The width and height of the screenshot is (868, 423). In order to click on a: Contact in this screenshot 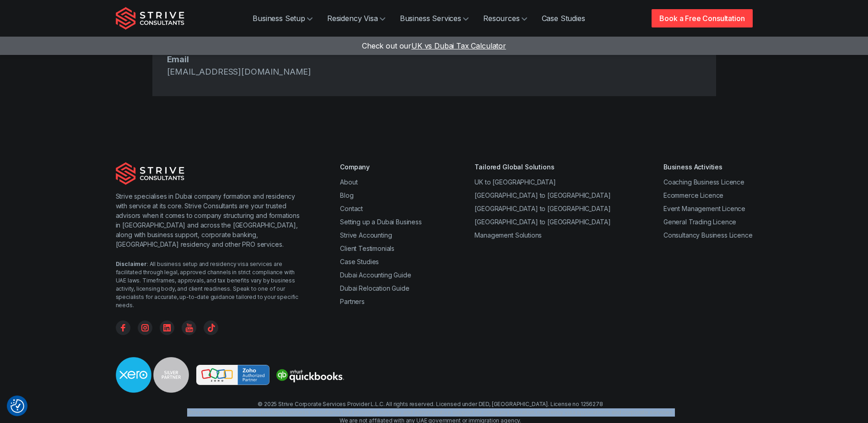, I will do `click(351, 208)`.